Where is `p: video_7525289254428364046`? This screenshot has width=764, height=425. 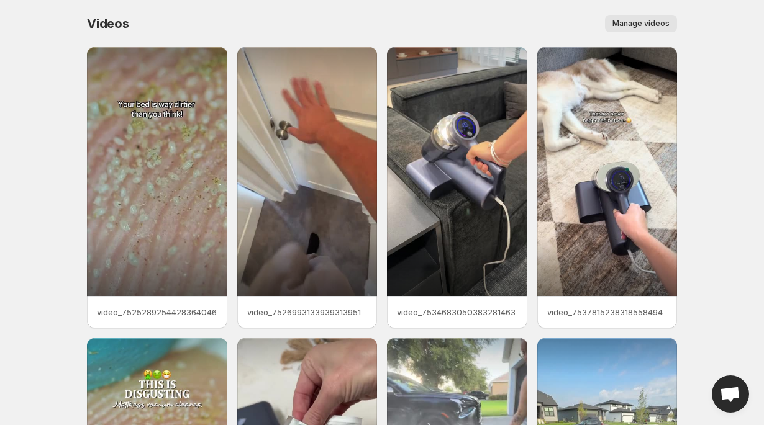 p: video_7525289254428364046 is located at coordinates (157, 312).